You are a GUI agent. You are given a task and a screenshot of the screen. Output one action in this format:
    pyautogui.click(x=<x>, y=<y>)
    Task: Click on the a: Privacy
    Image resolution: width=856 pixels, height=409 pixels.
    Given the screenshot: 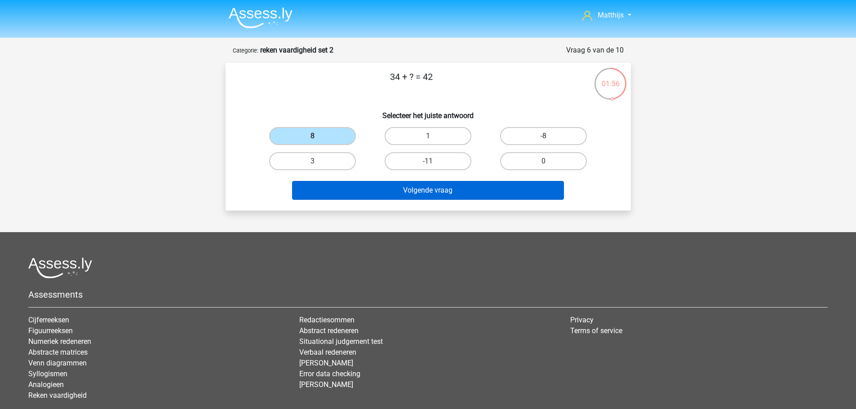 What is the action you would take?
    pyautogui.click(x=582, y=320)
    